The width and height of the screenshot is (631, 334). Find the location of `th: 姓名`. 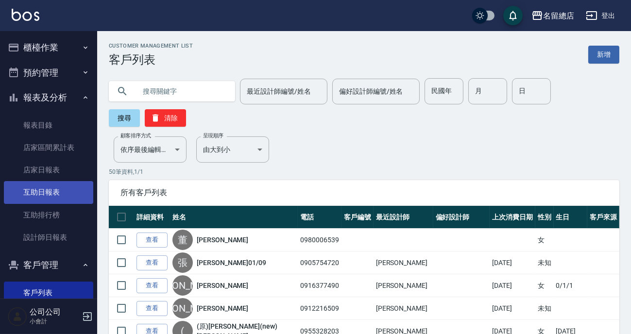

th: 姓名 is located at coordinates (234, 217).